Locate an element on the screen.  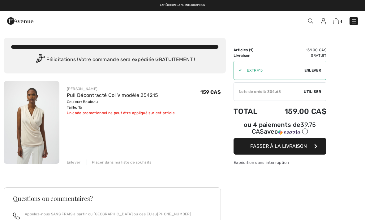
span: Utiliser is located at coordinates (312, 92).